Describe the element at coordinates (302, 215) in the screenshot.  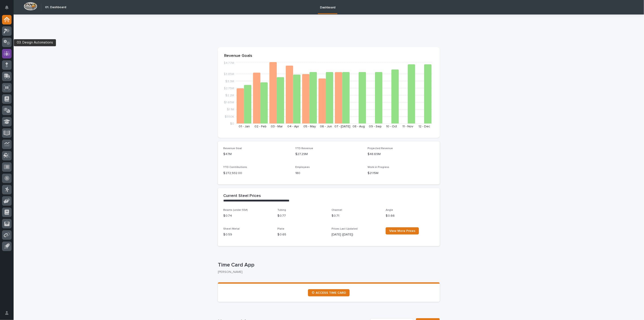
I see `p: $ 0.77` at that location.